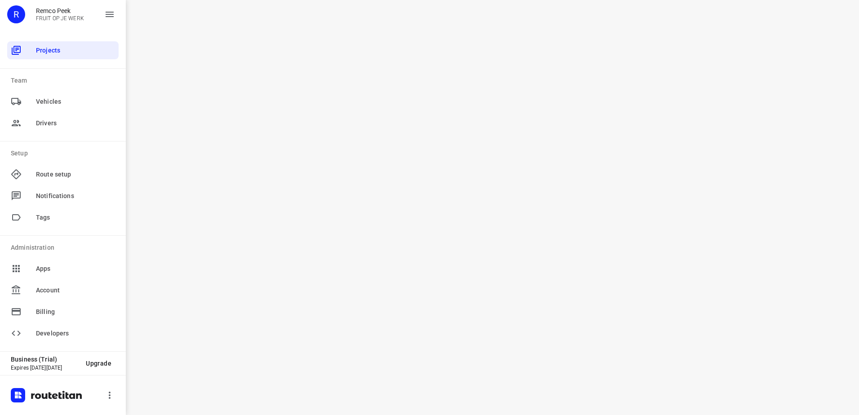 Image resolution: width=859 pixels, height=415 pixels. Describe the element at coordinates (98, 363) in the screenshot. I see `button: Upgrade` at that location.